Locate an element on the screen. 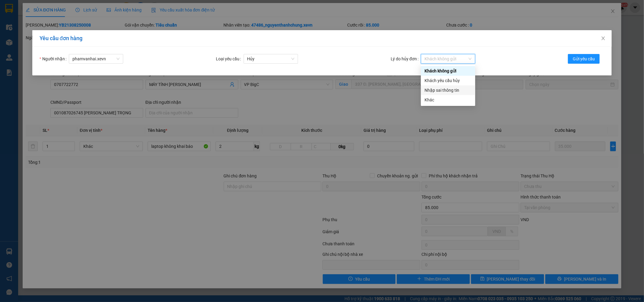 The image size is (644, 302). div: Khách yêu cầu hủy is located at coordinates (448, 81).